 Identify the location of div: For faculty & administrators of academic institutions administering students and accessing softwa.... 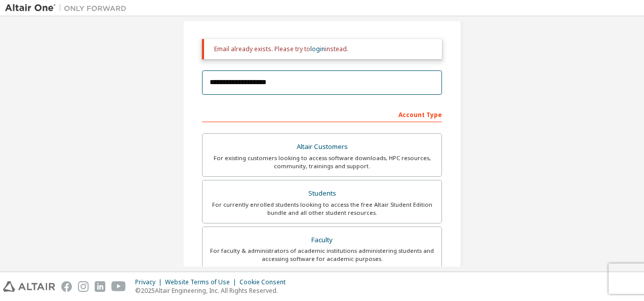
(322, 255).